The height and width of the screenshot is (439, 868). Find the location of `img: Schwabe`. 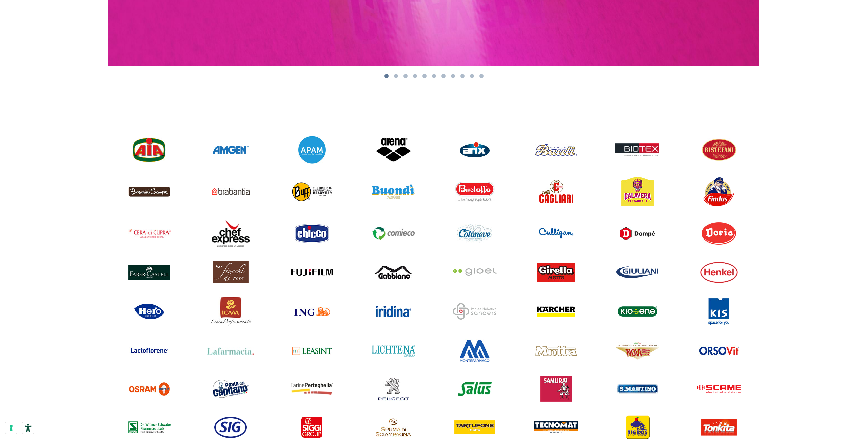

img: Schwabe is located at coordinates (149, 427).